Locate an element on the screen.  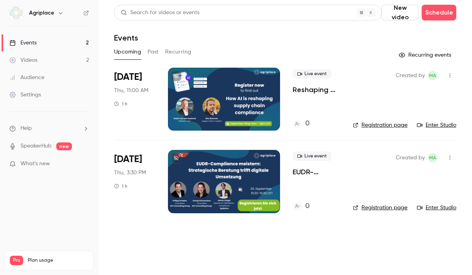
a: Reshaping Supply Chain Compliance with AI is located at coordinates (316, 90).